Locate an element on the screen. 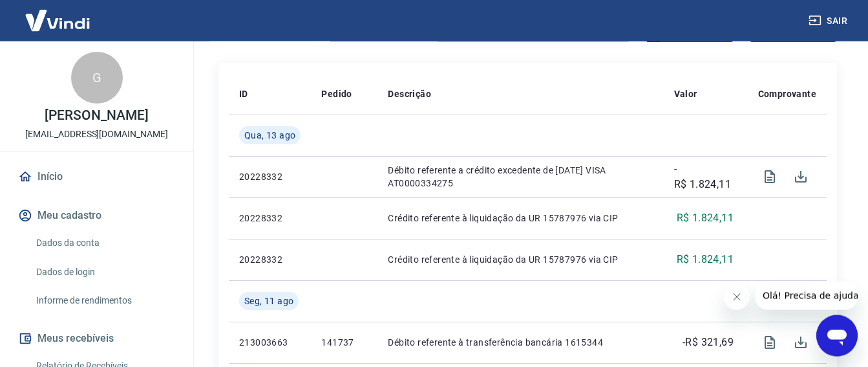 The height and width of the screenshot is (367, 868). p: Descrição is located at coordinates (409, 94).